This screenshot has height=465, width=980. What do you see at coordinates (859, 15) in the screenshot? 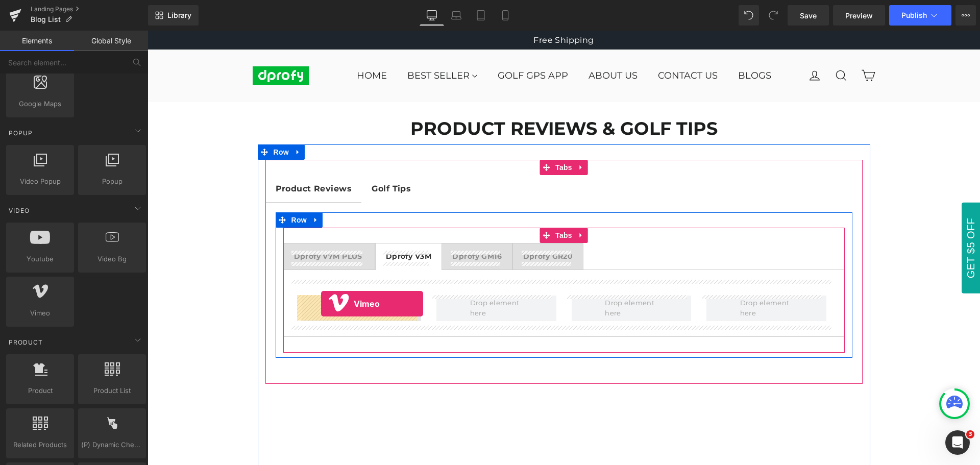
I see `a: Preview` at bounding box center [859, 15].